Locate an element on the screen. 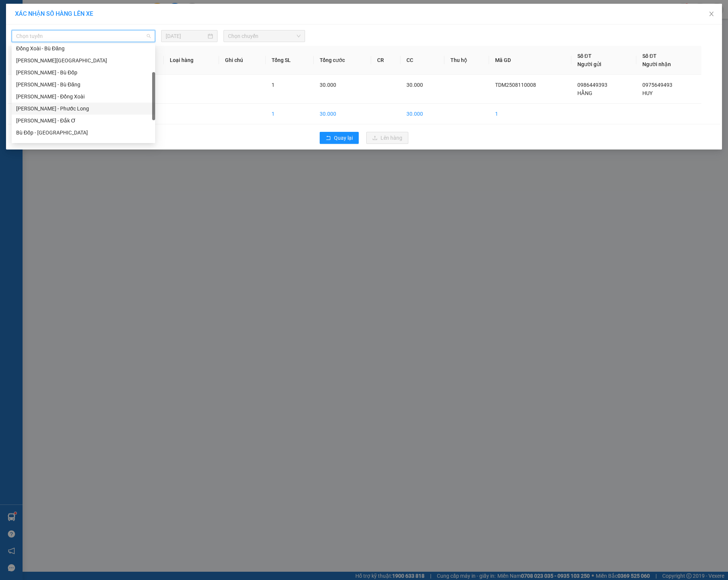  span: Chọn chuyến is located at coordinates (264, 36).